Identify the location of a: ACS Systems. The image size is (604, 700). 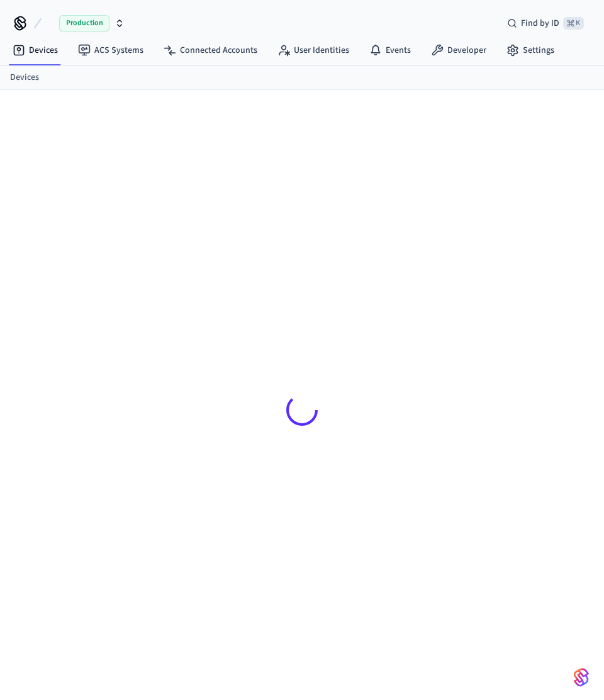
(111, 50).